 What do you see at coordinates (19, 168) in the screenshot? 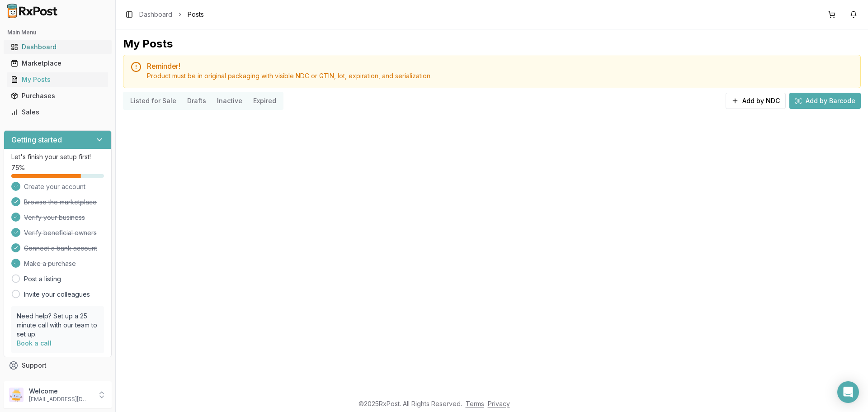
I see `span: 75 %` at bounding box center [19, 168].